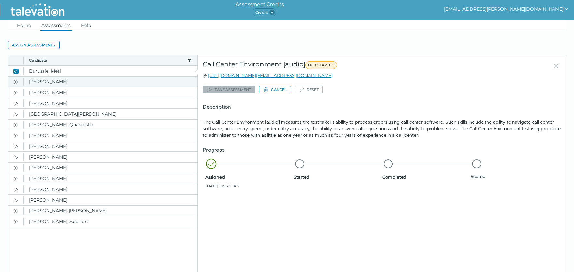  What do you see at coordinates (507, 9) in the screenshot?
I see `button: show user actions` at bounding box center [507, 9].